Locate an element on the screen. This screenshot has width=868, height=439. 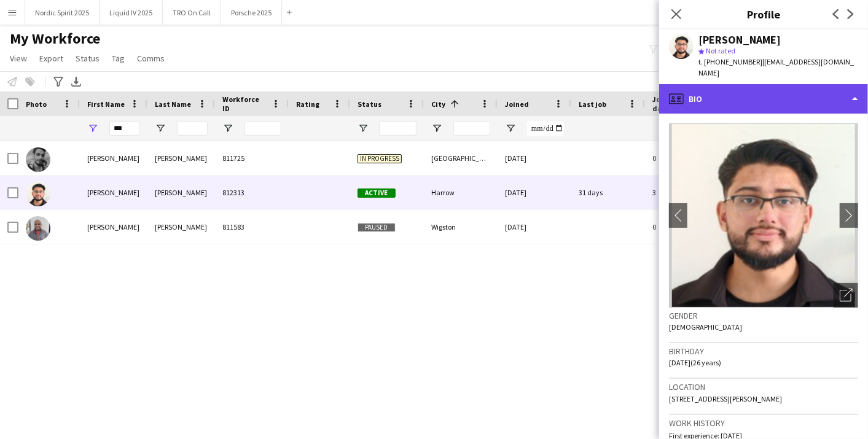
a: Comms is located at coordinates (150, 58).